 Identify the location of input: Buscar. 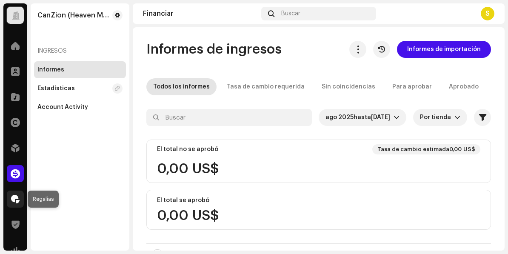
(229, 117).